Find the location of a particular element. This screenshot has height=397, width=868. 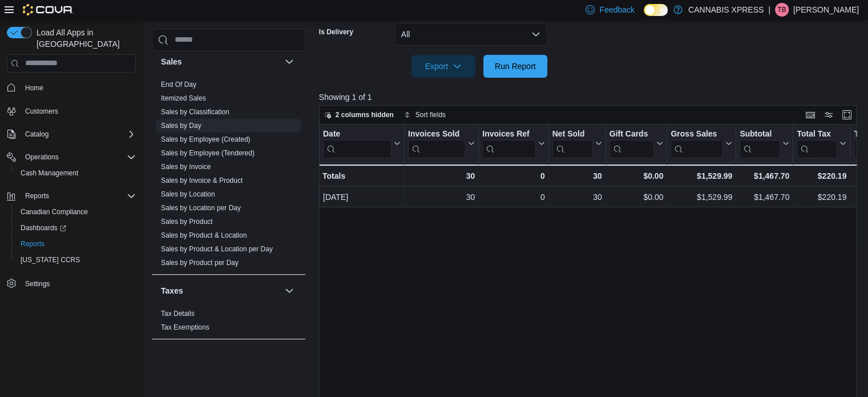

button: Keyboard shortcuts is located at coordinates (810, 115).